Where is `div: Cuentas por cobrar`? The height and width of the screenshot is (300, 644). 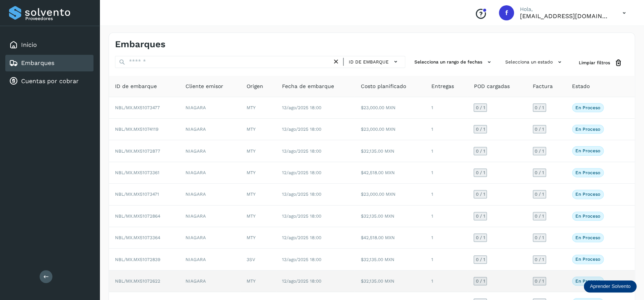 div: Cuentas por cobrar is located at coordinates (49, 81).